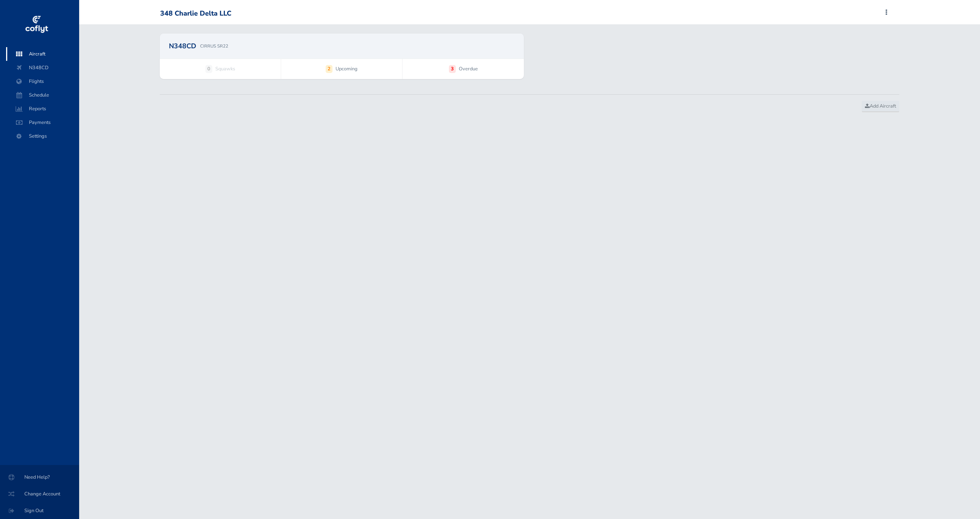  Describe the element at coordinates (880, 106) in the screenshot. I see `span: Add Aircraft` at that location.